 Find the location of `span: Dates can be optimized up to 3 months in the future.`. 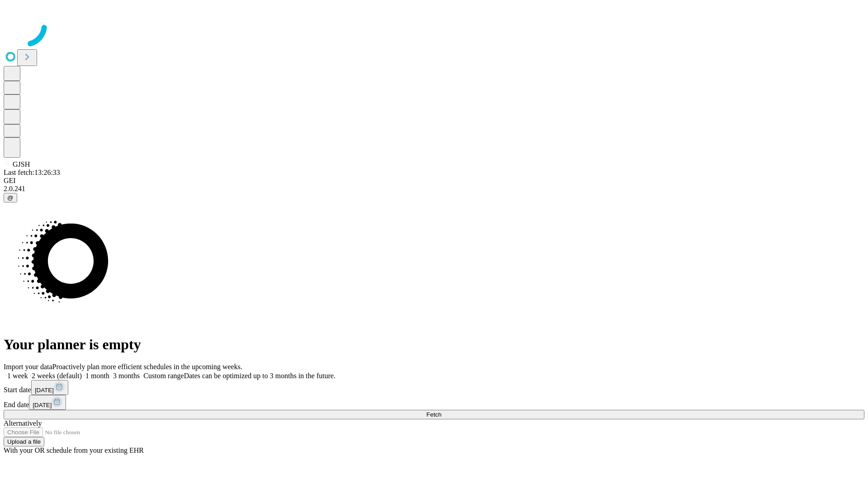

span: Dates can be optimized up to 3 months in the future. is located at coordinates (259, 376).